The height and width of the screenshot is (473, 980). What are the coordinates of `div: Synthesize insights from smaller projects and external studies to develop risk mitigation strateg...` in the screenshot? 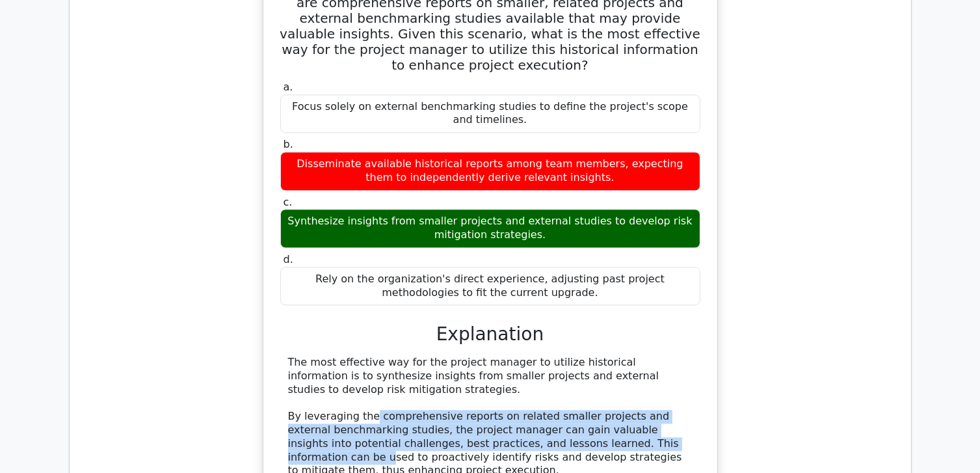 It's located at (490, 228).